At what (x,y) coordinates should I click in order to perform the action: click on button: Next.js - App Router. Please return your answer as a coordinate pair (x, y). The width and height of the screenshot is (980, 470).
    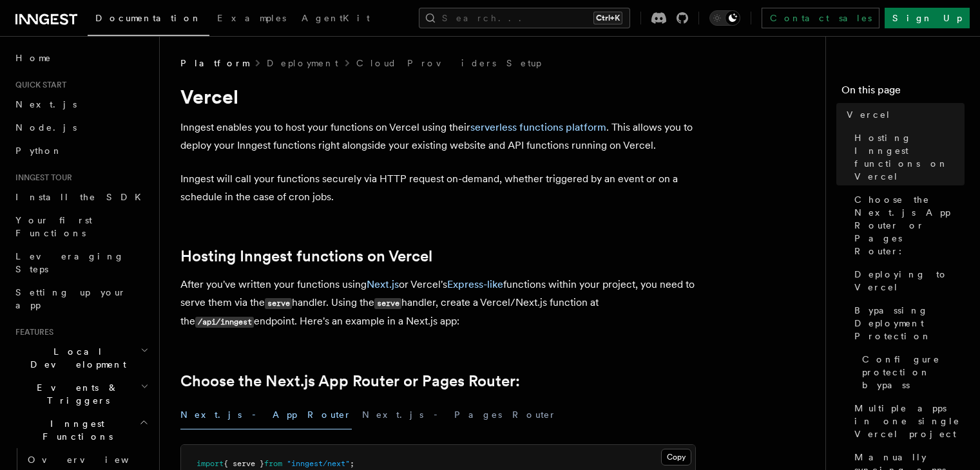
    Looking at the image, I should click on (266, 415).